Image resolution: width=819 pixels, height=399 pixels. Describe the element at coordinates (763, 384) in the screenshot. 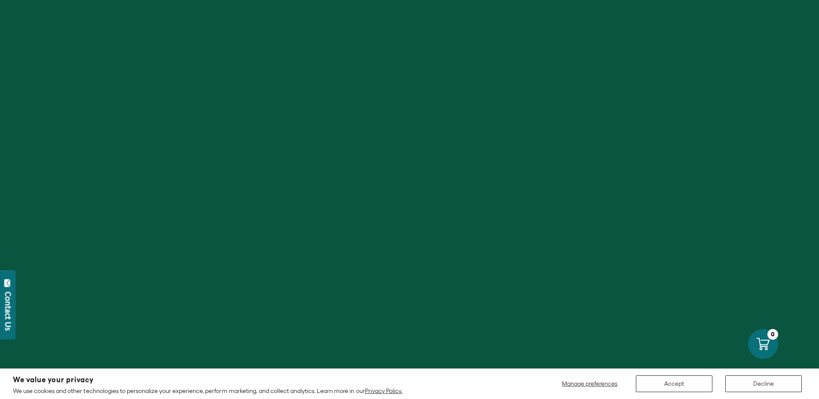

I see `button: Decline` at that location.